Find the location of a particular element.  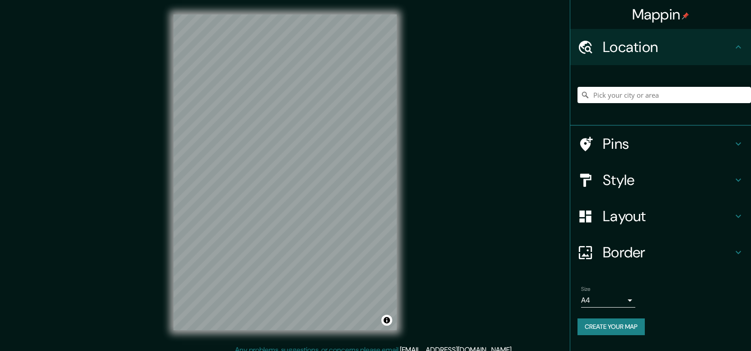

img: pin-icon.png is located at coordinates (686, 16).